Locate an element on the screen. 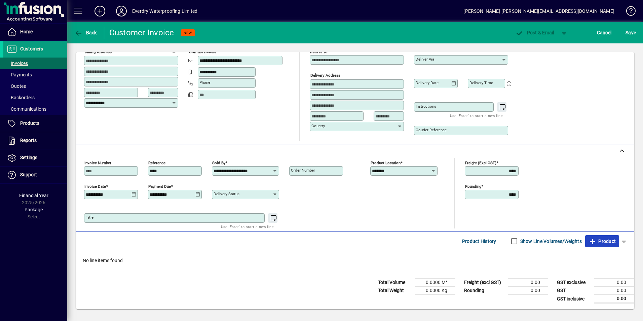 The width and height of the screenshot is (643, 321). a: Home is located at coordinates (35, 32).